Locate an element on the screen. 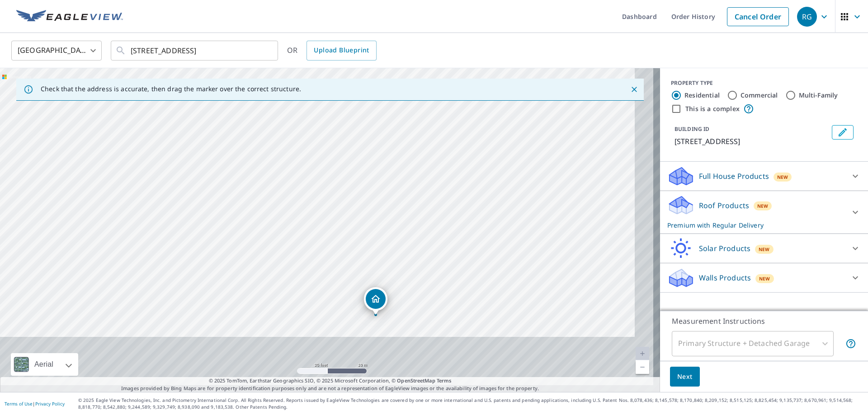 The height and width of the screenshot is (415, 868). div: Primary Structure + Detached Garage is located at coordinates (753, 343).